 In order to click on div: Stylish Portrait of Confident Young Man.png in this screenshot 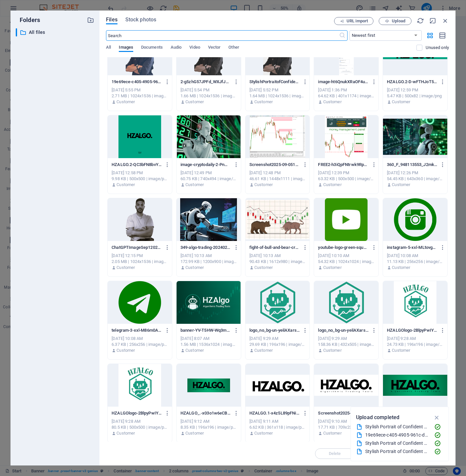, I will do `click(397, 452)`.